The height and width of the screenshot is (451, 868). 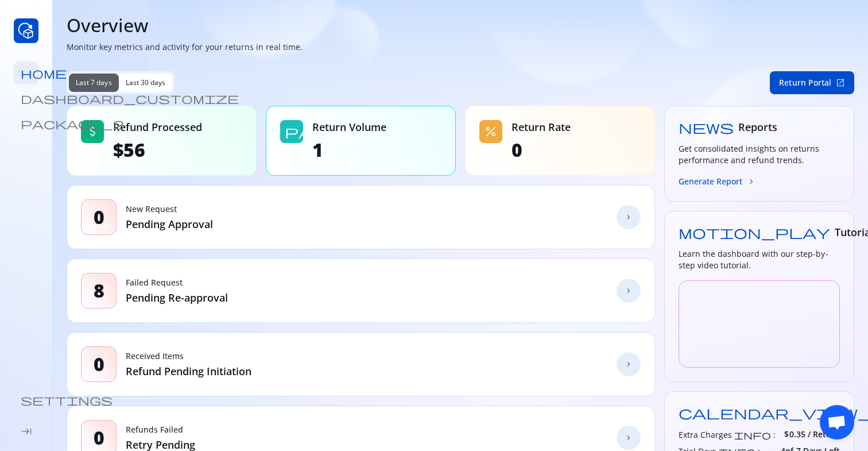 What do you see at coordinates (759, 154) in the screenshot?
I see `h3: Get consolidated insights on returns performance and refund trends.` at bounding box center [759, 154].